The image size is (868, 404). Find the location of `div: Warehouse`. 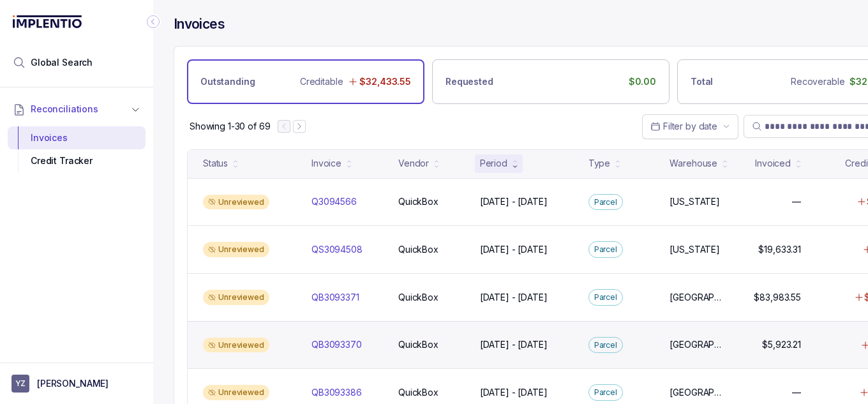

div: Warehouse is located at coordinates (693, 164).